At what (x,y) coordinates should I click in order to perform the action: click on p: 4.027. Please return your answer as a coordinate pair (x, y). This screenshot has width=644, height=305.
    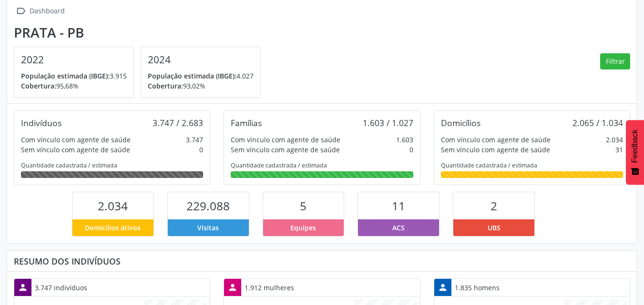
    Looking at the image, I should click on (201, 76).